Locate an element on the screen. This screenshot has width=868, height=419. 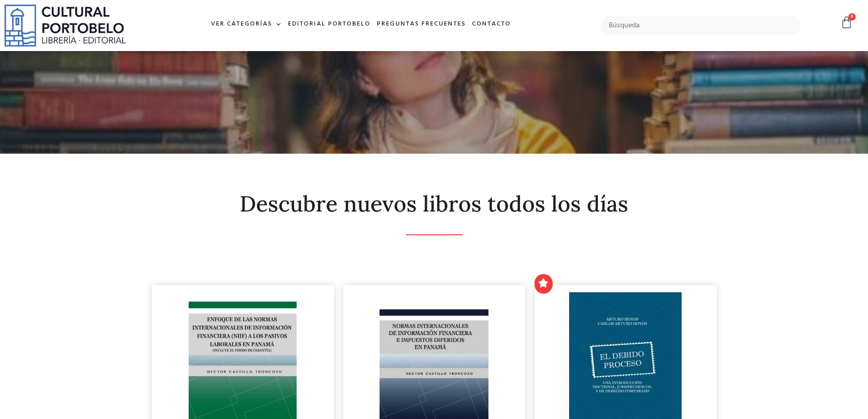
h2: Descubre nuevos libros todos los días is located at coordinates (434, 204).